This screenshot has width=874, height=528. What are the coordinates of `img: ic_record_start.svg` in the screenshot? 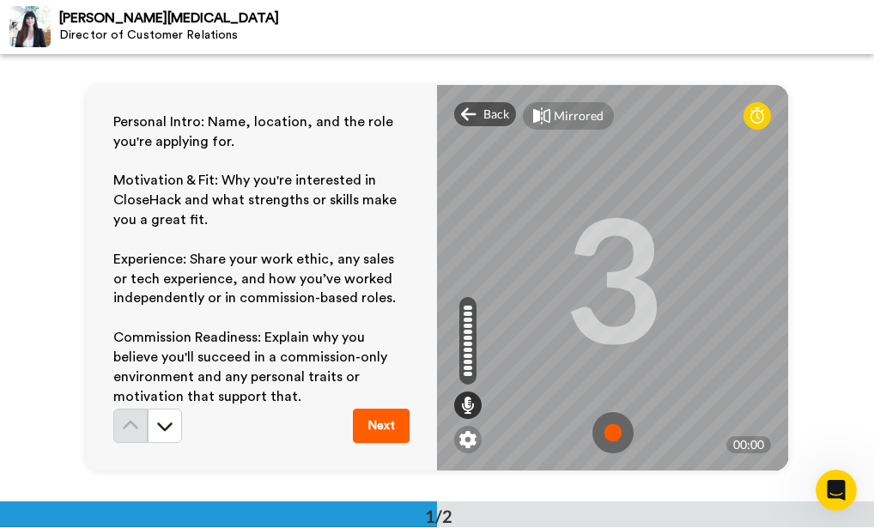 It's located at (613, 433).